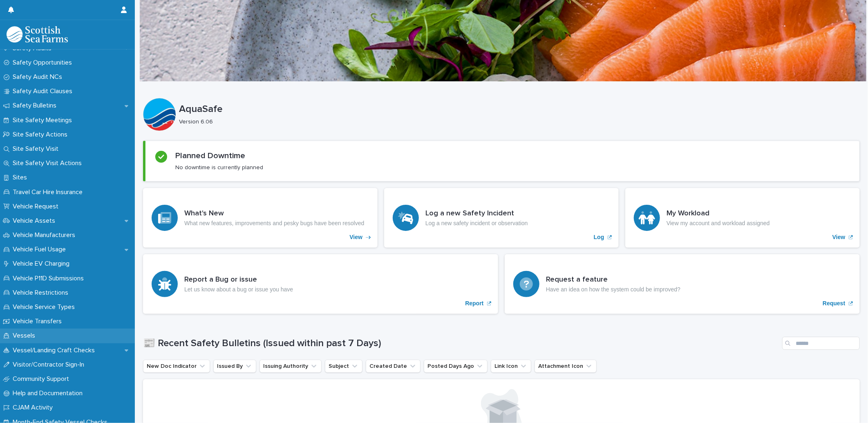 Image resolution: width=868 pixels, height=423 pixels. Describe the element at coordinates (290, 367) in the screenshot. I see `button: Issuing Authority` at that location.